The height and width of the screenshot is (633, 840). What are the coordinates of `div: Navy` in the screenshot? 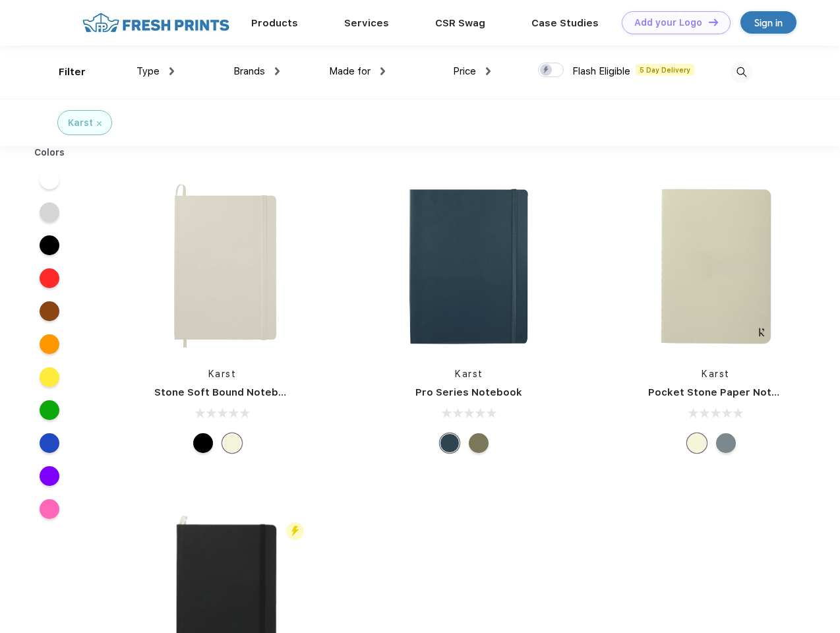 It's located at (450, 443).